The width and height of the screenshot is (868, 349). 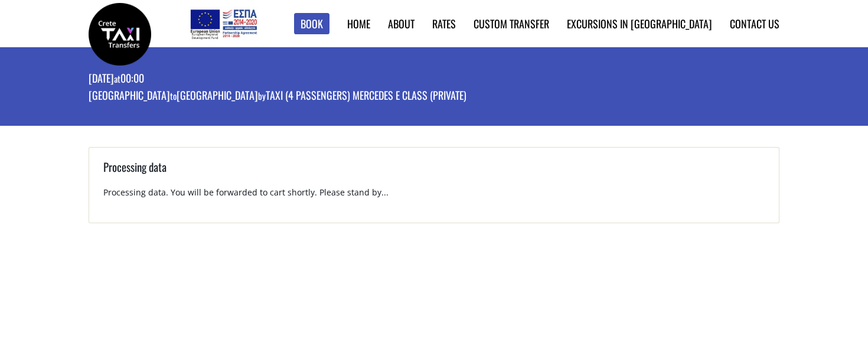 I want to click on a: About, so click(x=401, y=24).